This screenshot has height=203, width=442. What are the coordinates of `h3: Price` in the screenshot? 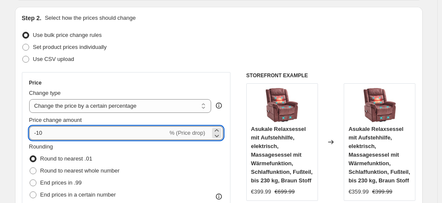 It's located at (35, 83).